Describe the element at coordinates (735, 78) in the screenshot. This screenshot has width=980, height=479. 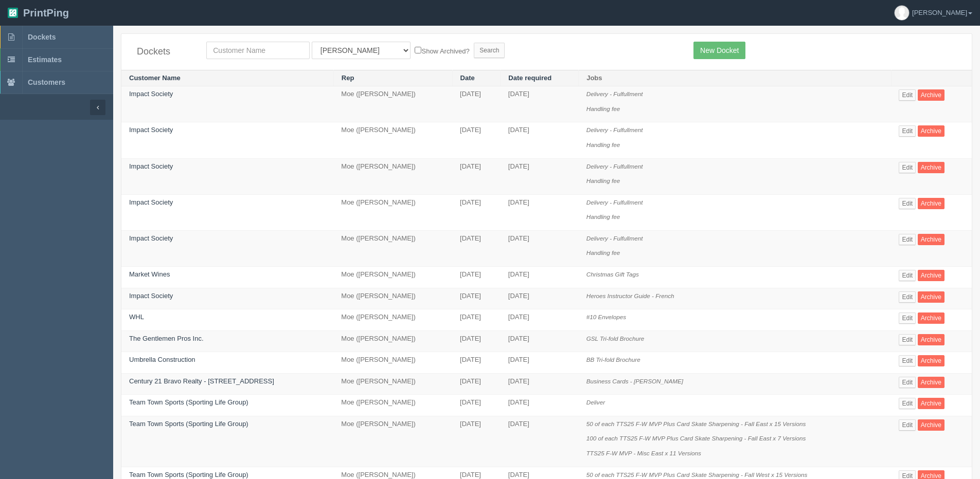
I see `th: Jobs` at that location.